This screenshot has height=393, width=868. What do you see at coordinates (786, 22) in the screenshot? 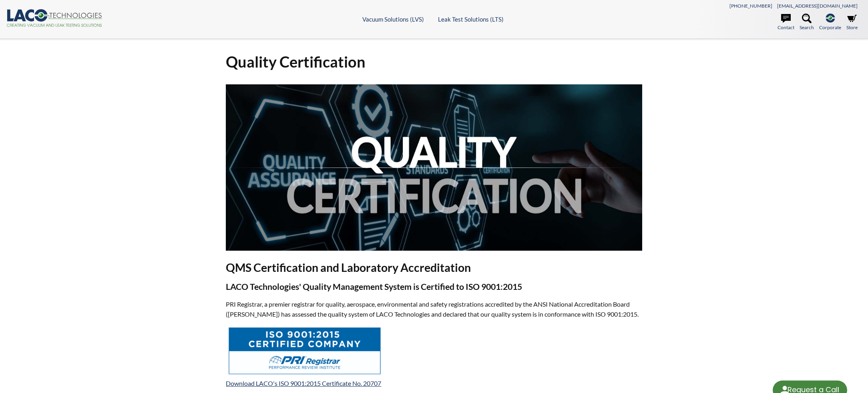
I see `a: Contact` at bounding box center [786, 22].